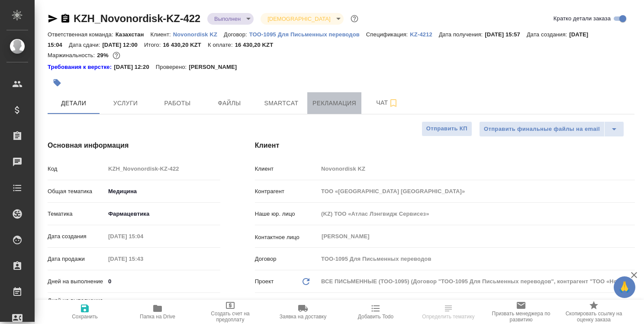 This screenshot has width=644, height=324. What do you see at coordinates (548, 34) in the screenshot?
I see `p: Дата создания:` at bounding box center [548, 34].